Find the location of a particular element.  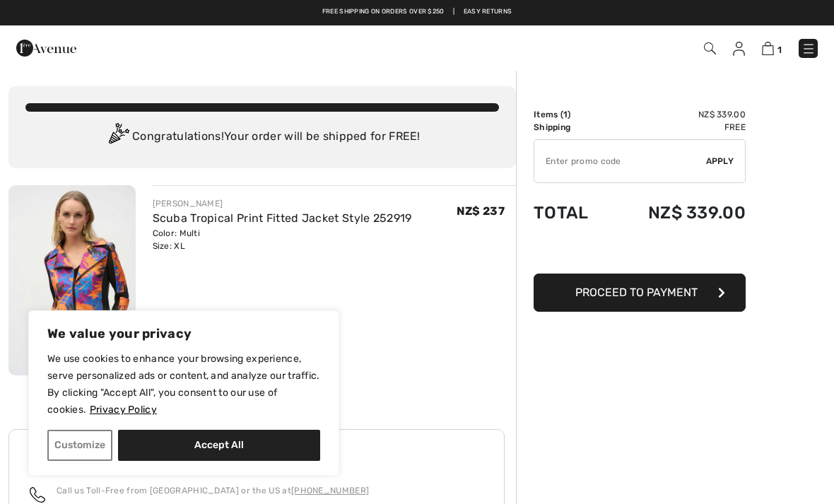

div: Color: Multi Size: XL is located at coordinates (281, 240).